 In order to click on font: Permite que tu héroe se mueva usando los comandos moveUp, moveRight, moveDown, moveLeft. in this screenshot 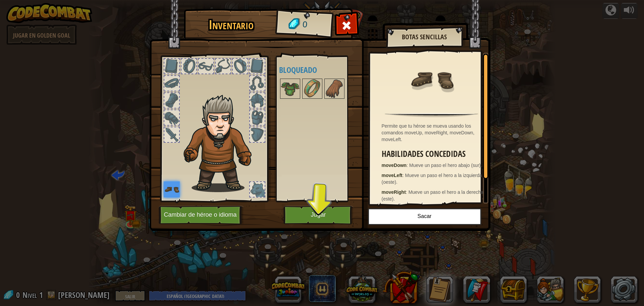, I will do `click(428, 132)`.